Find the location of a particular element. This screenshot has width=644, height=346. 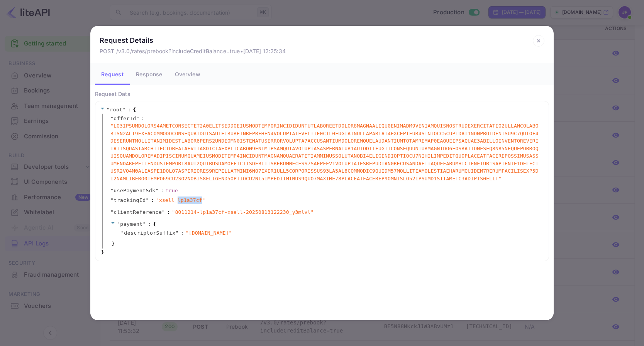

span: root is located at coordinates (116, 110).